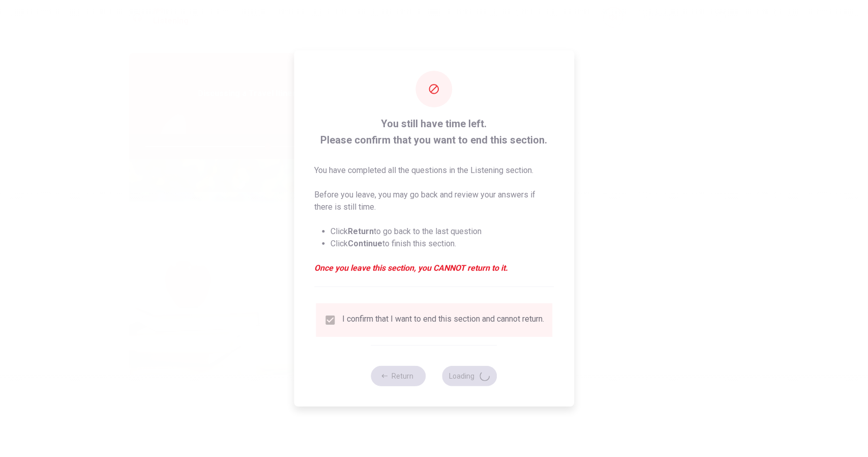 The width and height of the screenshot is (868, 457). Describe the element at coordinates (399, 376) in the screenshot. I see `button: Return` at that location.